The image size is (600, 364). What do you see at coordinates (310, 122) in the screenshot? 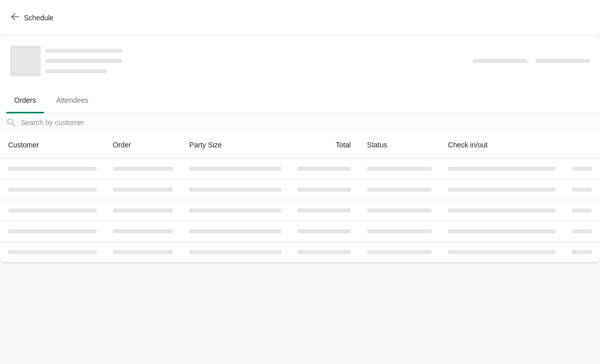
I see `input: Search by customer` at bounding box center [310, 122].